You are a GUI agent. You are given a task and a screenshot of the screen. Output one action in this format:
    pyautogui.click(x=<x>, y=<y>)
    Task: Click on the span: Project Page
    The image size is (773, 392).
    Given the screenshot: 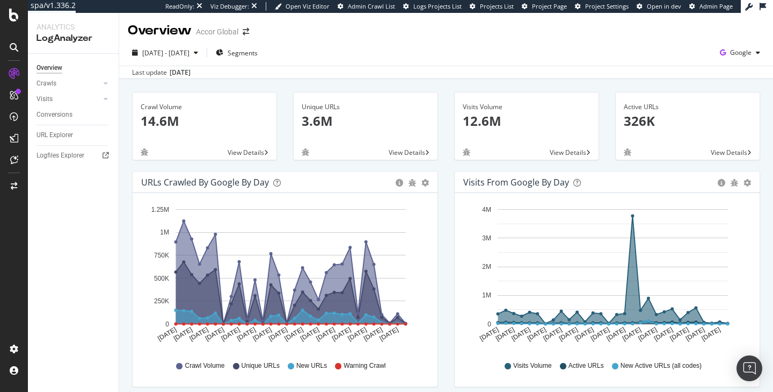 What is the action you would take?
    pyautogui.click(x=549, y=6)
    